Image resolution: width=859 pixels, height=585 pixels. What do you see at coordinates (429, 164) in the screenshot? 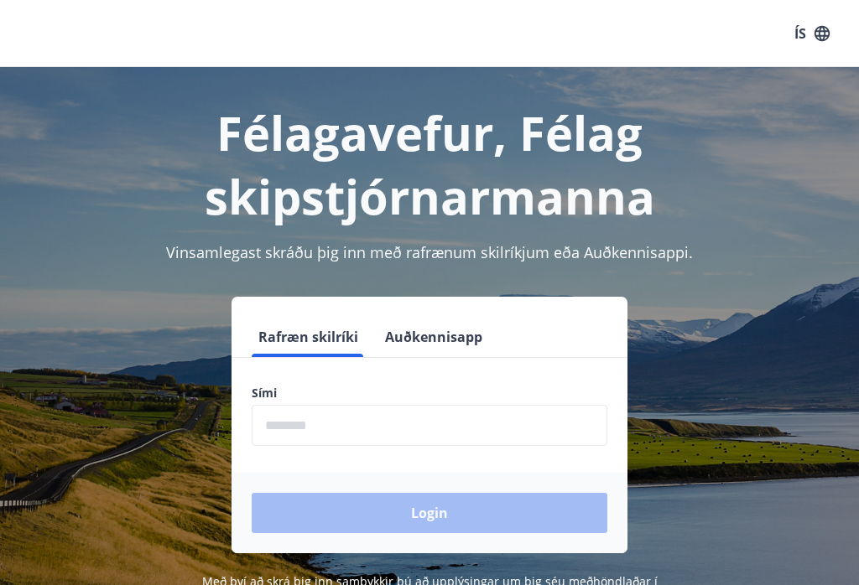
I see `h1: Félagavefur, Félag skipstjórnarmanna` at bounding box center [429, 164].